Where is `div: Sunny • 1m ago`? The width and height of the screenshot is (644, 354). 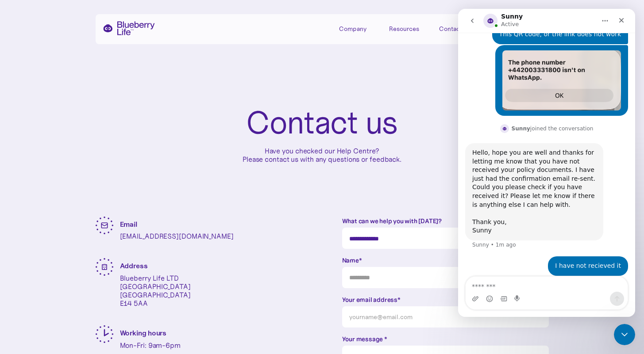
div: Sunny • 1m ago is located at coordinates (36, 236).